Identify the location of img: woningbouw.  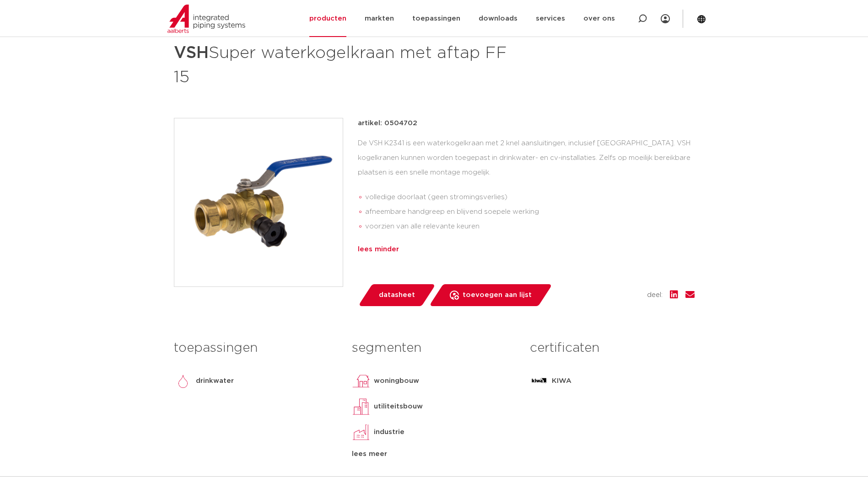
(361, 381).